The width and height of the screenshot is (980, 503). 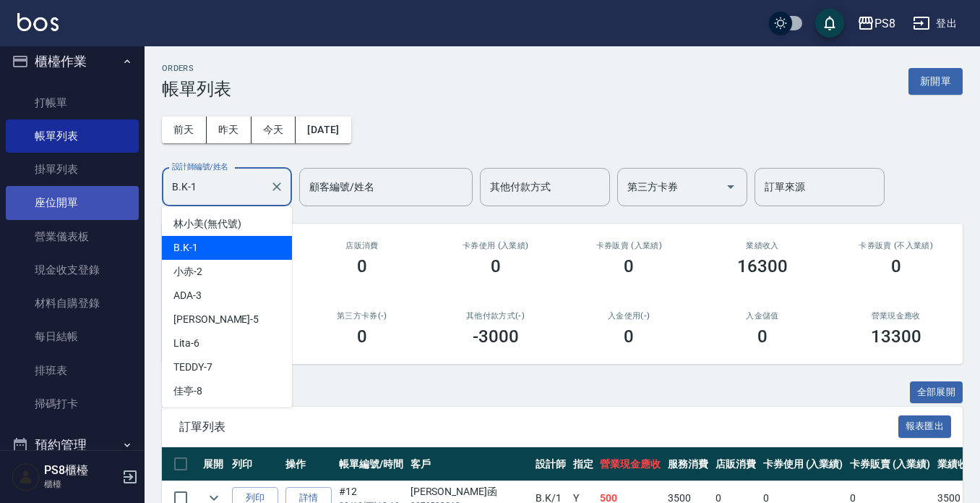 What do you see at coordinates (630, 464) in the screenshot?
I see `th: 營業現金應收` at bounding box center [630, 464].